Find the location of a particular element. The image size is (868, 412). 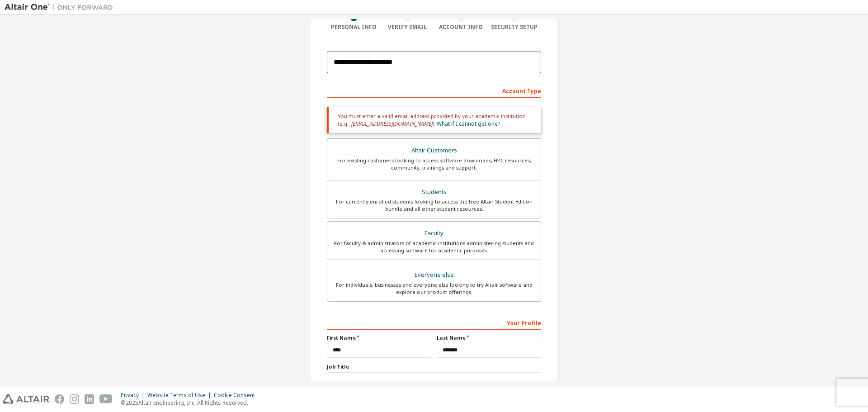

div: Security Setup is located at coordinates (515, 27).